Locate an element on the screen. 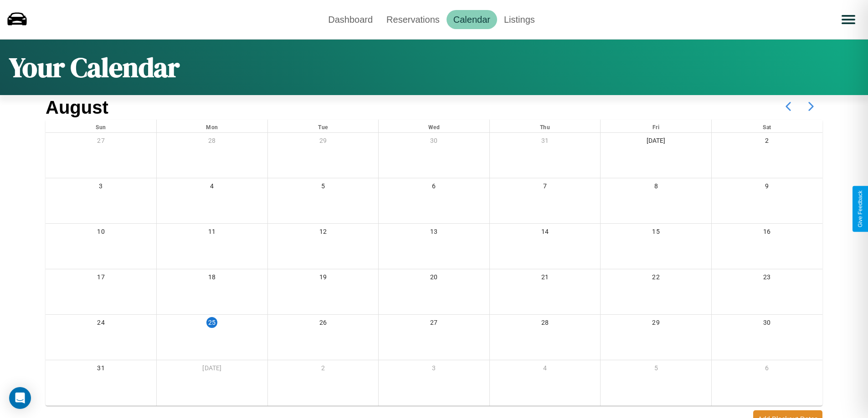 Image resolution: width=868 pixels, height=418 pixels. div: Sun is located at coordinates (101, 126).